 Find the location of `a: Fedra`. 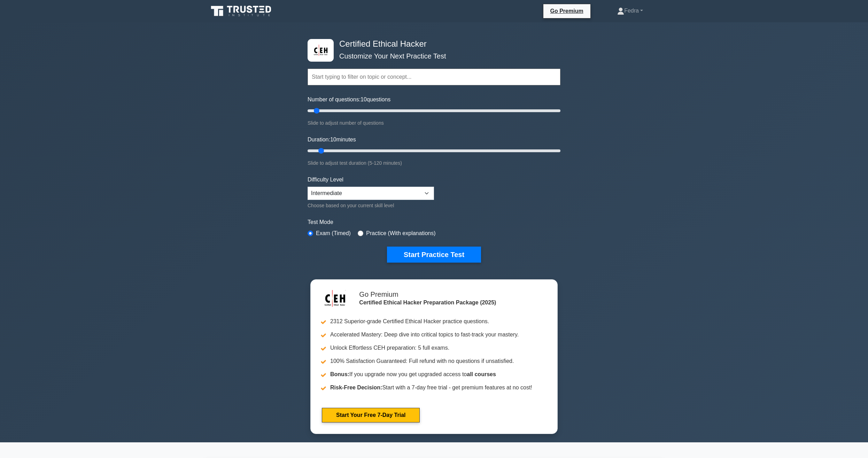

a: Fedra is located at coordinates (630, 11).